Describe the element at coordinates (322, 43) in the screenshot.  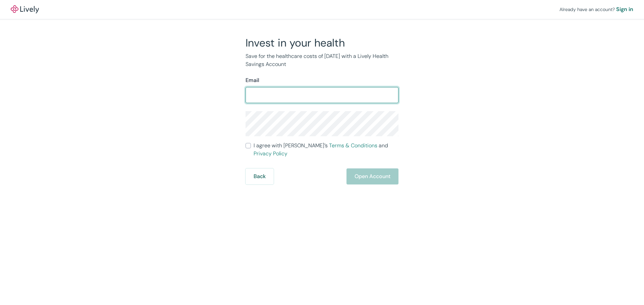
I see `h2: Invest in your health` at that location.